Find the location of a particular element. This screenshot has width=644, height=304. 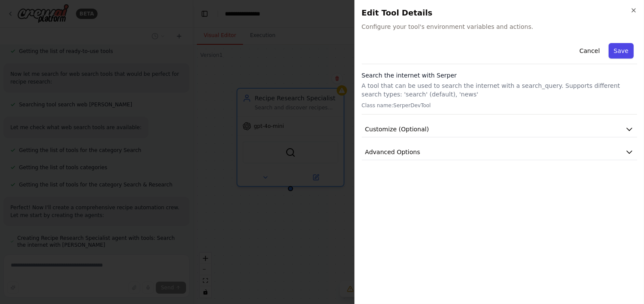

button: Advanced Options is located at coordinates (499, 152).